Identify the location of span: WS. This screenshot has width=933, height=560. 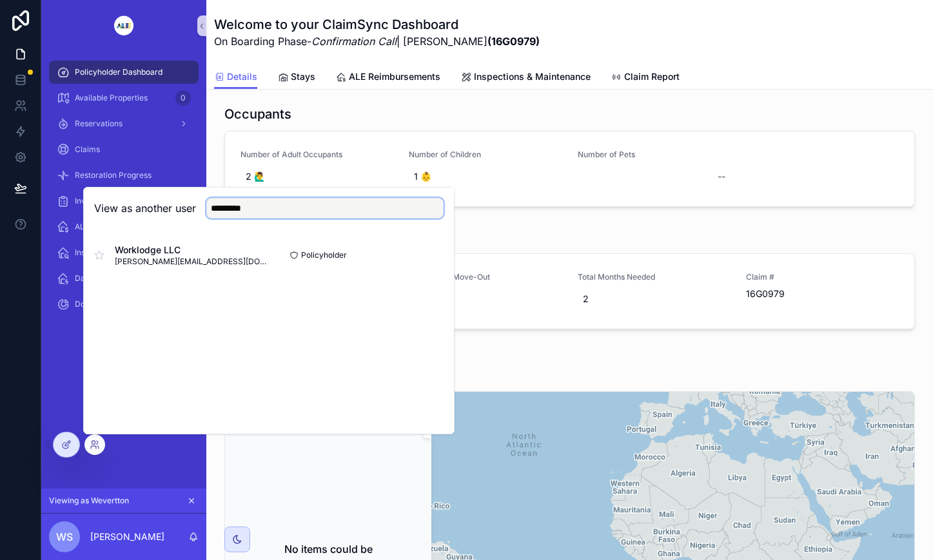
(65, 537).